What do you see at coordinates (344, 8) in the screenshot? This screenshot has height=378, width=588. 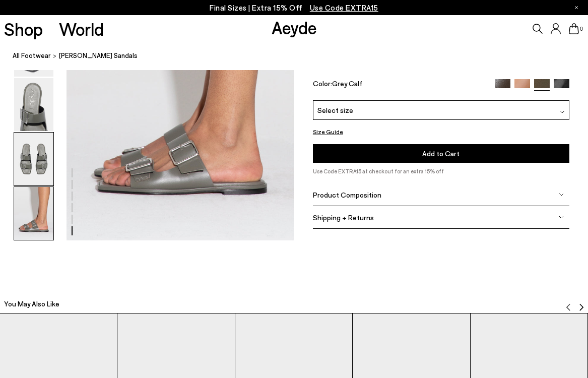 I see `span: Navigate to /collections/ss25-final-sizes` at bounding box center [344, 8].